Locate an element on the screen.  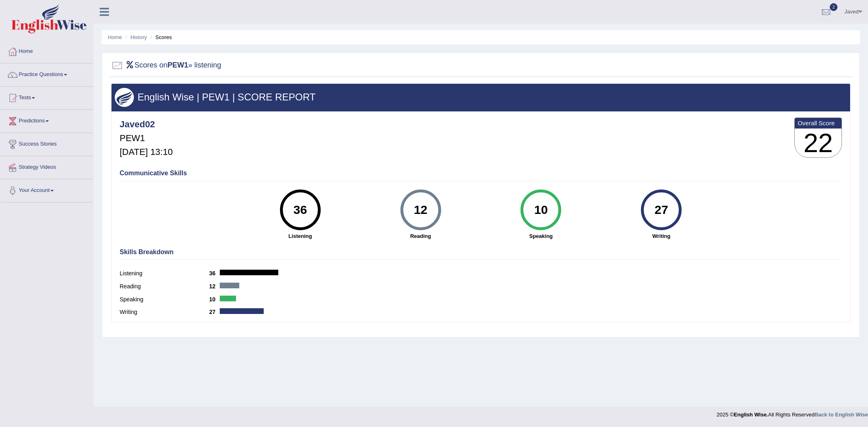
label: Speaking is located at coordinates (165, 299).